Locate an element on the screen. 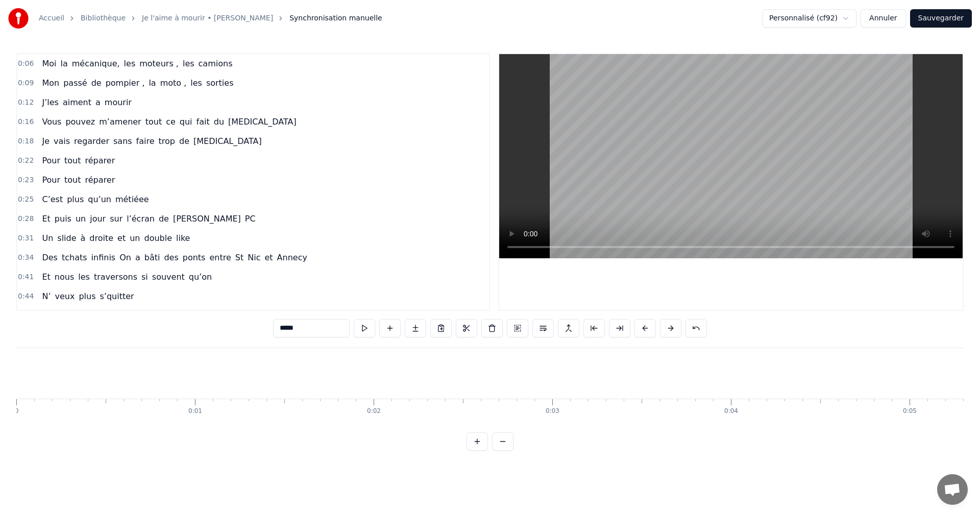 Image resolution: width=980 pixels, height=515 pixels. span: vais is located at coordinates (62, 141).